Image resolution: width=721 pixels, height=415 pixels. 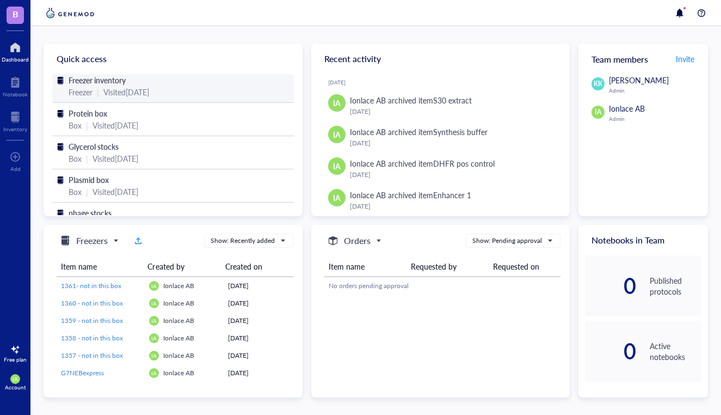 I want to click on a: 1360 - not in this box, so click(x=101, y=303).